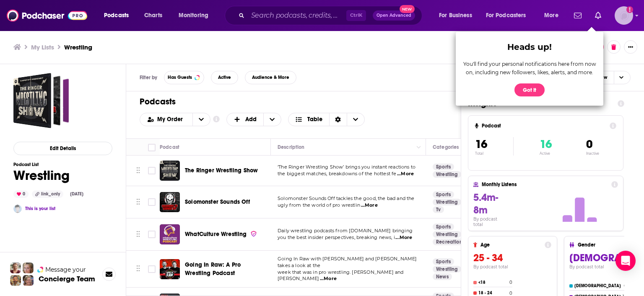 The image size is (644, 296). I want to click on span: Monitoring, so click(193, 15).